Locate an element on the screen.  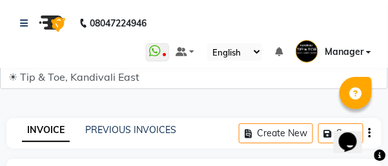
img: Manager is located at coordinates (307, 51).